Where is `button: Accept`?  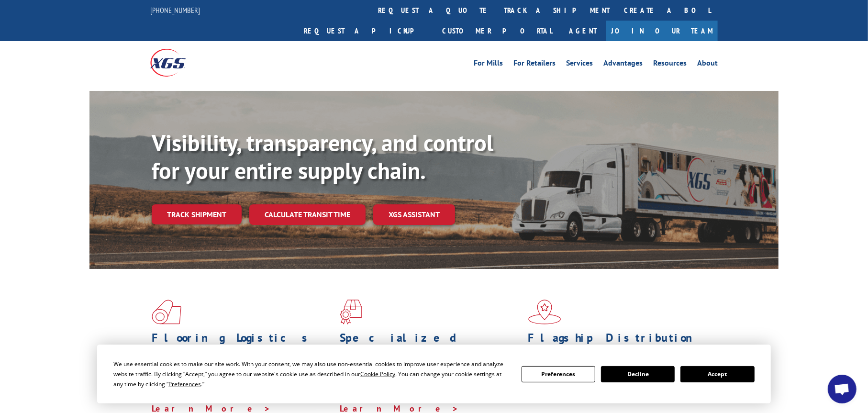
button: Accept is located at coordinates (717, 375).